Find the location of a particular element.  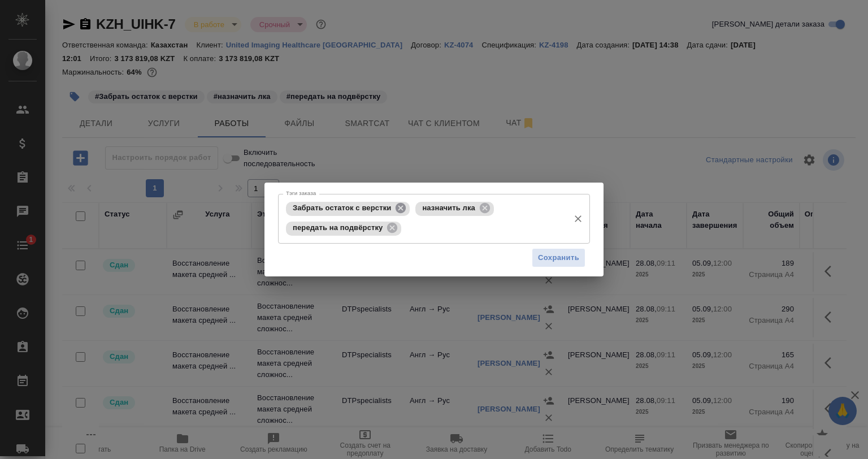

div: Забрать остаток с верстки is located at coordinates (347, 208).